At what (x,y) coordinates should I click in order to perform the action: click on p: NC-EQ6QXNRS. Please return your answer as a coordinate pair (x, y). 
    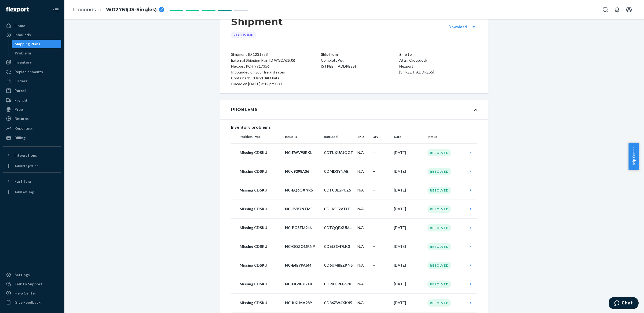
    Looking at the image, I should click on (302, 190).